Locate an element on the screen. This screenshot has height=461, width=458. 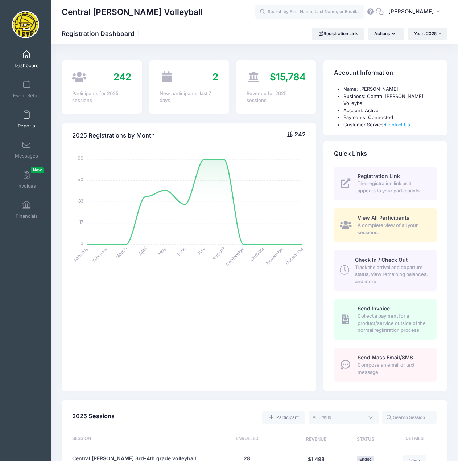
span: Send Invoice is located at coordinates (374, 308).